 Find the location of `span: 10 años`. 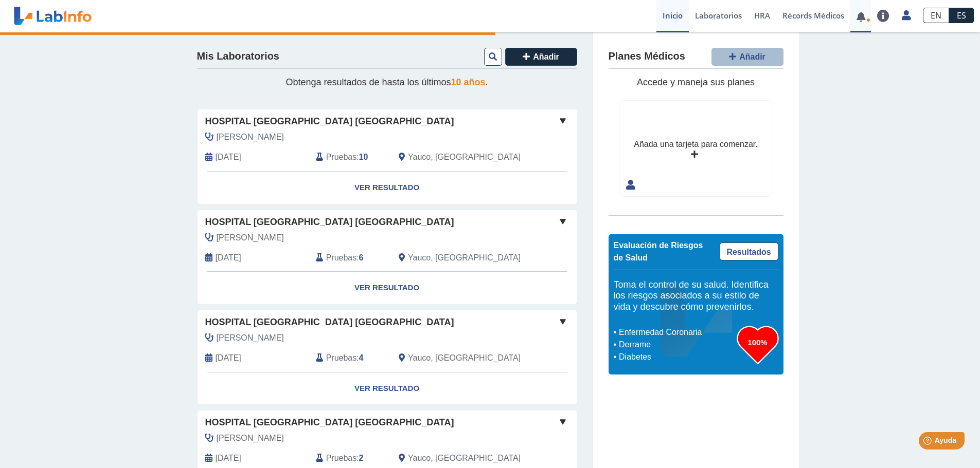

span: 10 años is located at coordinates (468, 82).